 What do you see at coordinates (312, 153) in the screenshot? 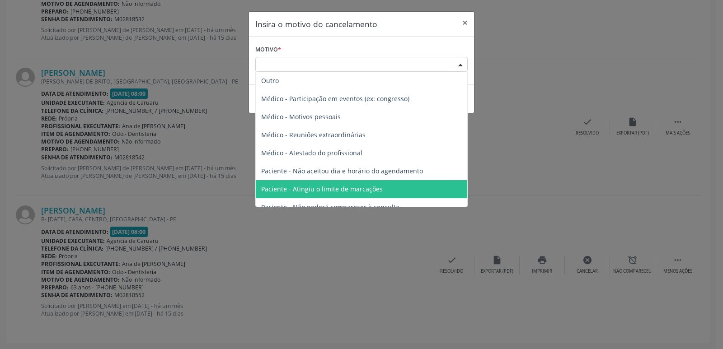
I see `span: Médico - Atestado do profissional` at bounding box center [312, 153].